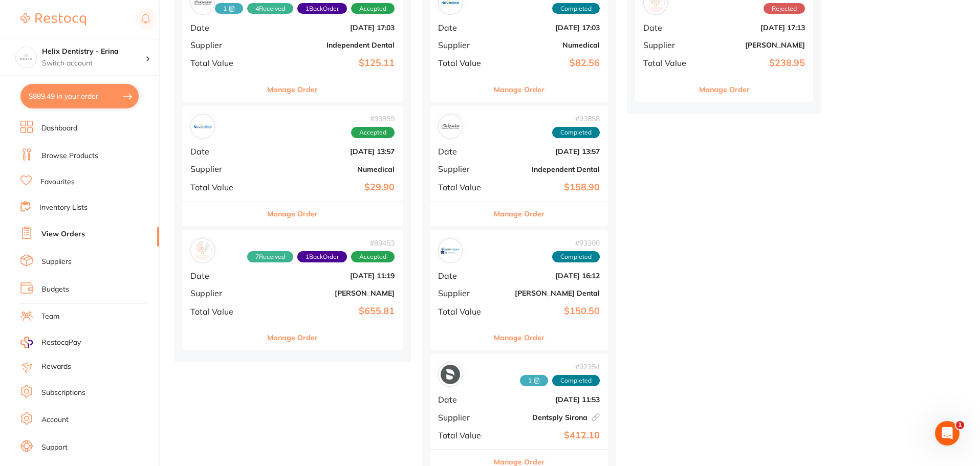 This screenshot has height=466, width=980. I want to click on span: # 93858, so click(576, 119).